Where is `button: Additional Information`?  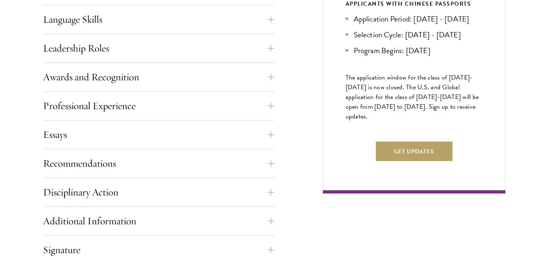 button: Additional Information is located at coordinates (159, 221).